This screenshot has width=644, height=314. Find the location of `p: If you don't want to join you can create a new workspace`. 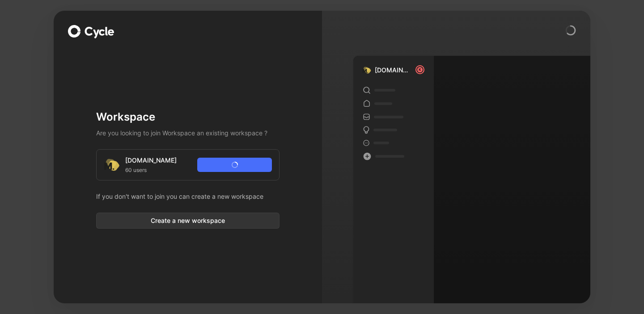

p: If you don't want to join you can create a new workspace is located at coordinates (188, 197).